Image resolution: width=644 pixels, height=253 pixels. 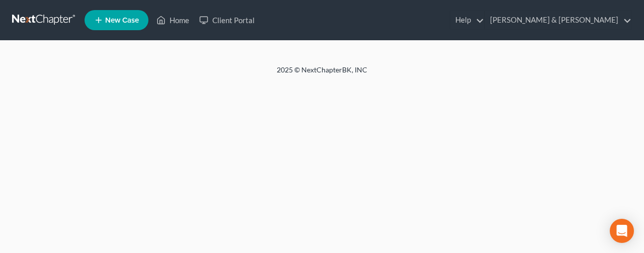 What do you see at coordinates (467, 20) in the screenshot?
I see `a: Help` at bounding box center [467, 20].